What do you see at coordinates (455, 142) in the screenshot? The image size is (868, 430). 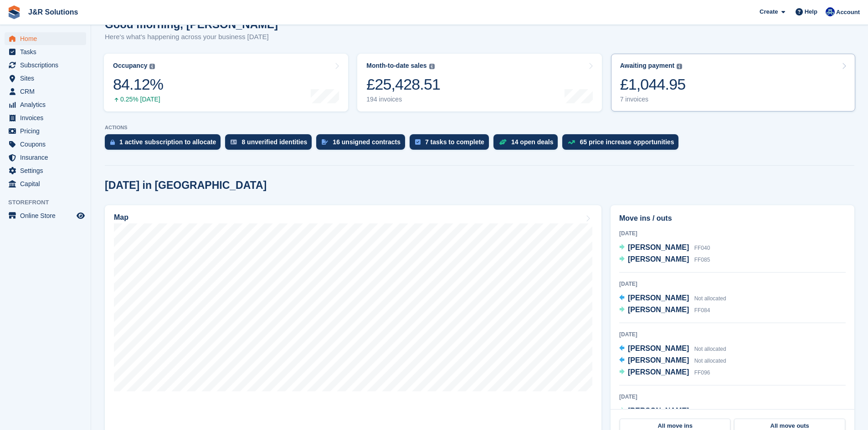 I see `div: 7 tasks to complete` at bounding box center [455, 142].